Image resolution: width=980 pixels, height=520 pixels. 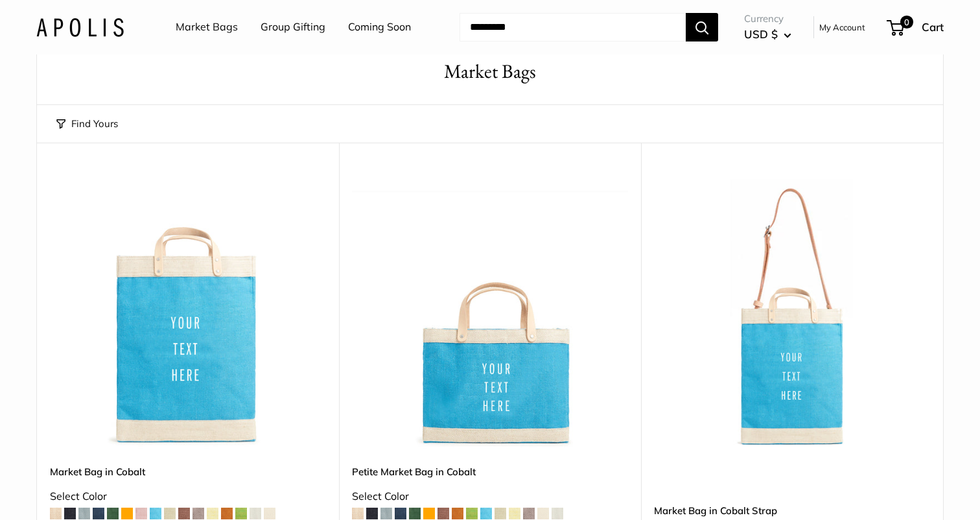 What do you see at coordinates (293, 27) in the screenshot?
I see `a: Group Gifting` at bounding box center [293, 27].